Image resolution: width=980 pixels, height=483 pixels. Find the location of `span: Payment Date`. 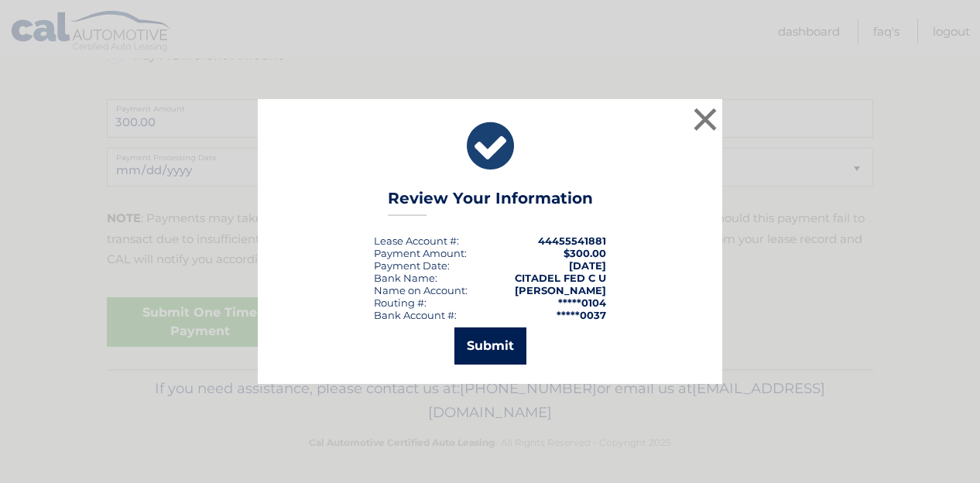

span: Payment Date is located at coordinates (410, 265).